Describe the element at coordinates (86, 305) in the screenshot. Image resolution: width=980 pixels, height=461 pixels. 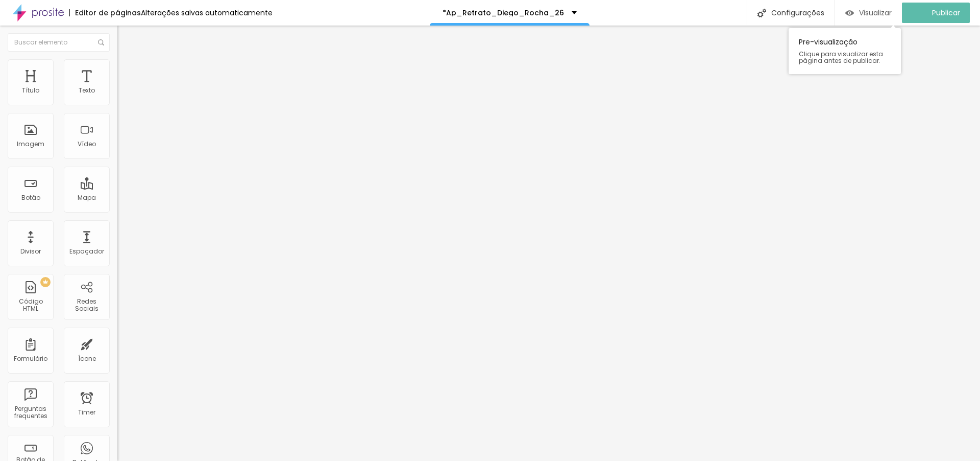
I see `div: Redes Sociais` at that location.